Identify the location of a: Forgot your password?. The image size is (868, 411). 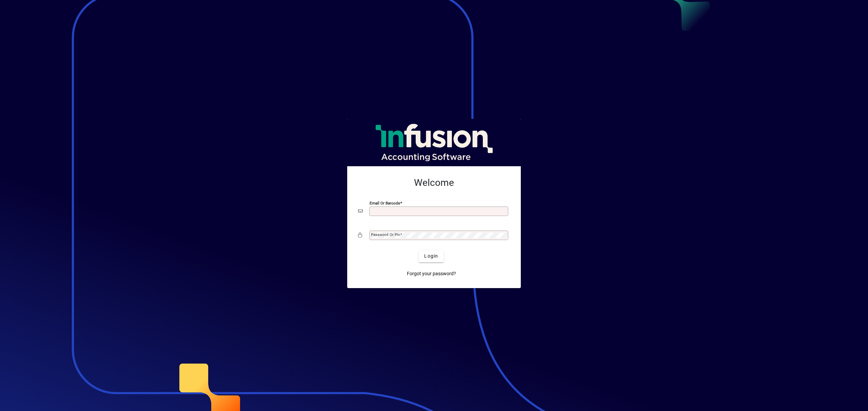
(431, 274).